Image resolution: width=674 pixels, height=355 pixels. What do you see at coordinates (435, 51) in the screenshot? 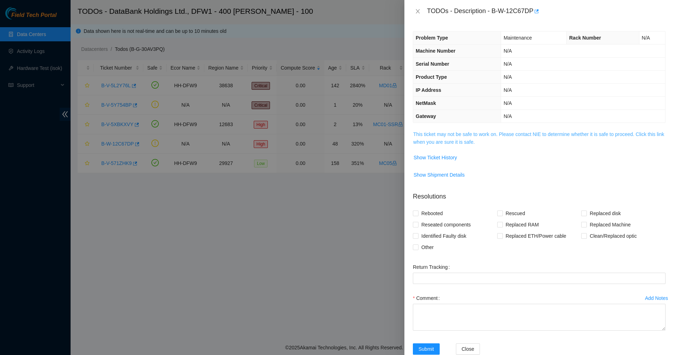
I see `span: Machine Number` at bounding box center [435, 51].